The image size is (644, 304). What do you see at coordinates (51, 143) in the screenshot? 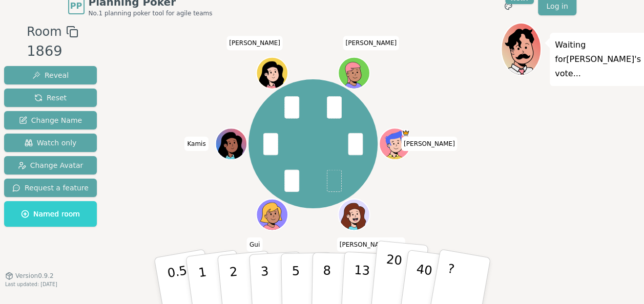
I see `span: Watch only` at bounding box center [51, 143].